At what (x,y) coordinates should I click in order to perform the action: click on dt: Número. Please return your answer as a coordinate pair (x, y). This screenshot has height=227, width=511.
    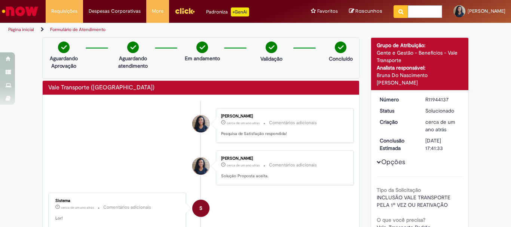
    Looking at the image, I should click on (397, 99).